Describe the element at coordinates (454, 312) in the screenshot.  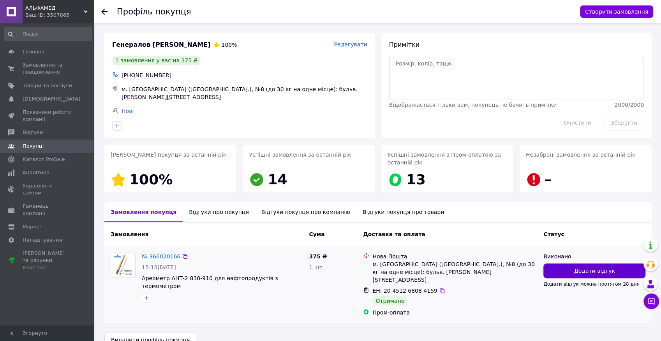
I see `div: Пром-оплата` at that location.